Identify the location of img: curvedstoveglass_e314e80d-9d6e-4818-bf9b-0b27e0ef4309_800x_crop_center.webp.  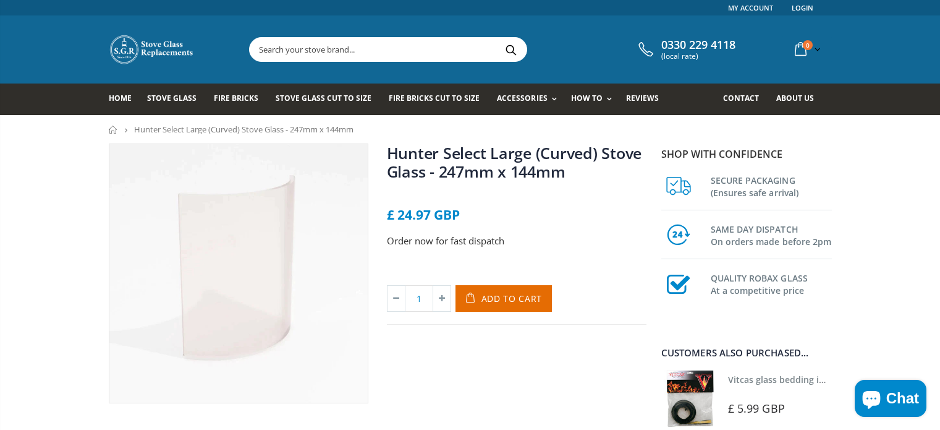
(239, 273).